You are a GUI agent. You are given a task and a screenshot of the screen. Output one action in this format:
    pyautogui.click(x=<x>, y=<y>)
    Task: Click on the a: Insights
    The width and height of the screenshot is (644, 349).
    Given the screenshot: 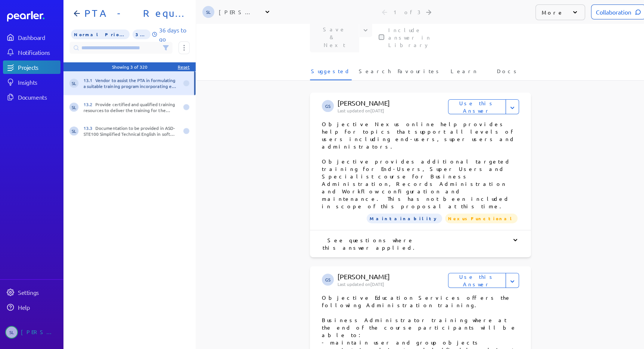 What is the action you would take?
    pyautogui.click(x=32, y=82)
    